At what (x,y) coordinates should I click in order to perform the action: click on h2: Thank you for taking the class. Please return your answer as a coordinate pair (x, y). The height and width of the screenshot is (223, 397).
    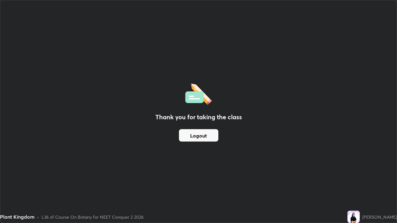
    Looking at the image, I should click on (198, 117).